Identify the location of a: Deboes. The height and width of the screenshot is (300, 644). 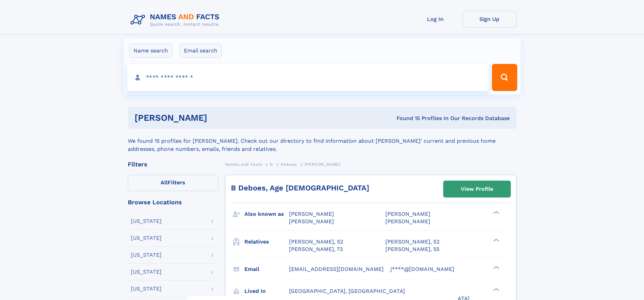
(289, 164).